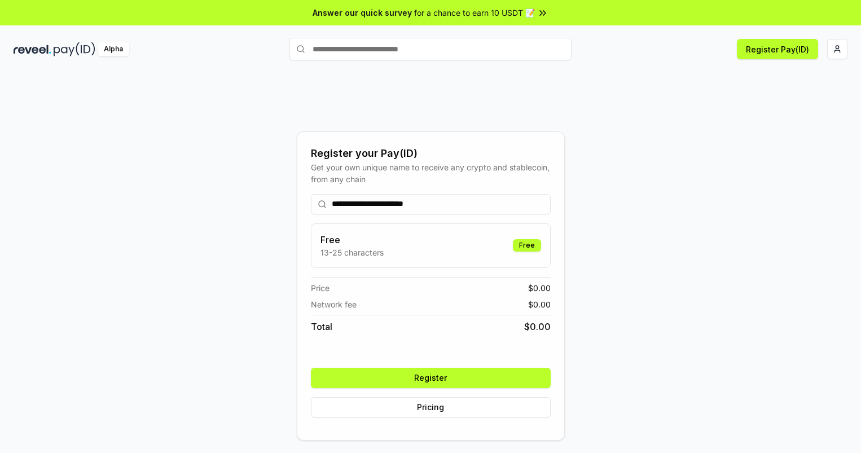 This screenshot has width=861, height=453. Describe the element at coordinates (352, 252) in the screenshot. I see `p: 13-25 characters` at that location.